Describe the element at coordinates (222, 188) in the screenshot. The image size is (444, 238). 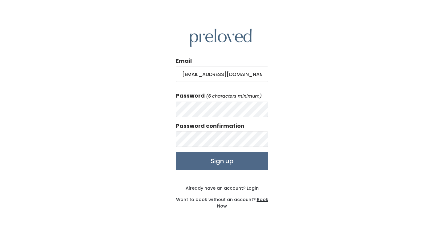
I see `div: Already have an account?` at that location.